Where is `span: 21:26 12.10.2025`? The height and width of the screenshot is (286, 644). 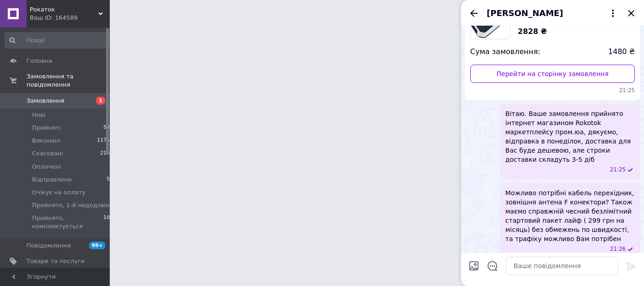
span: 21:26 12.10.2025 is located at coordinates (618, 249).